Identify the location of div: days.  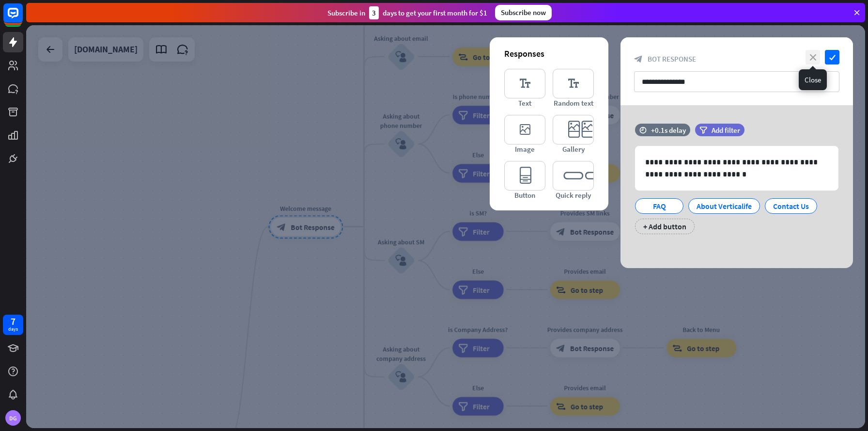
(13, 329).